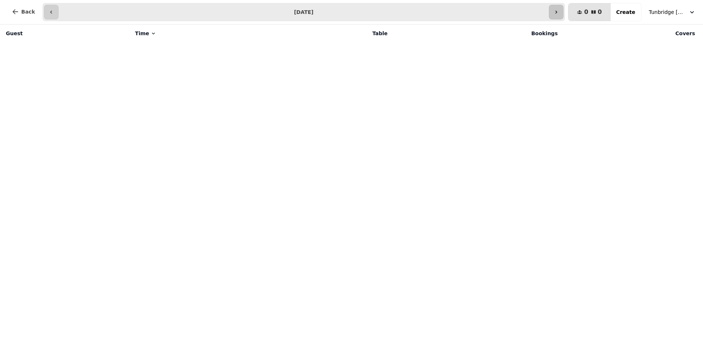 The image size is (703, 337). Describe the element at coordinates (589, 12) in the screenshot. I see `button: 00` at that location.